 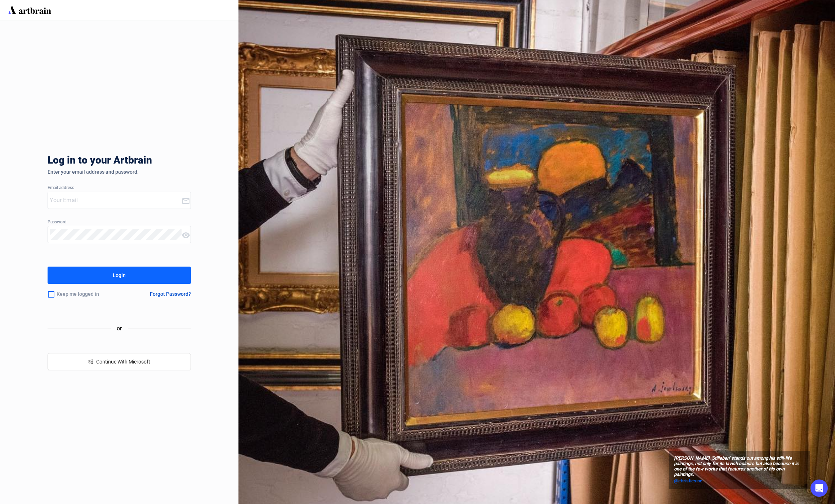 I want to click on div: Password, so click(x=119, y=222).